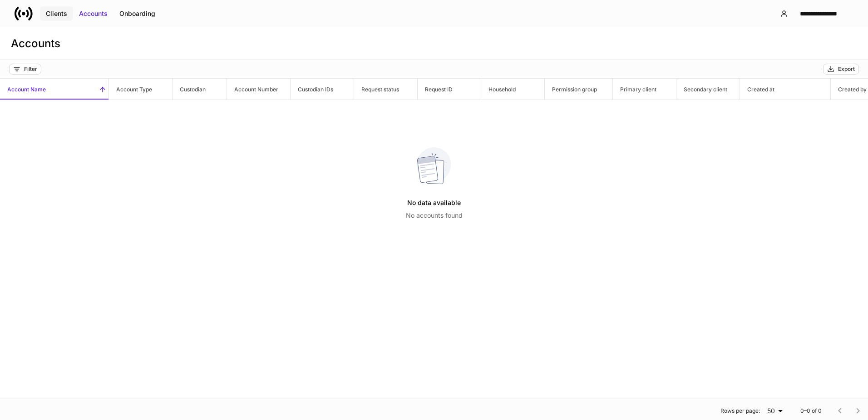 The width and height of the screenshot is (868, 420). Describe the element at coordinates (811, 411) in the screenshot. I see `p: 0–0 of 0` at that location.